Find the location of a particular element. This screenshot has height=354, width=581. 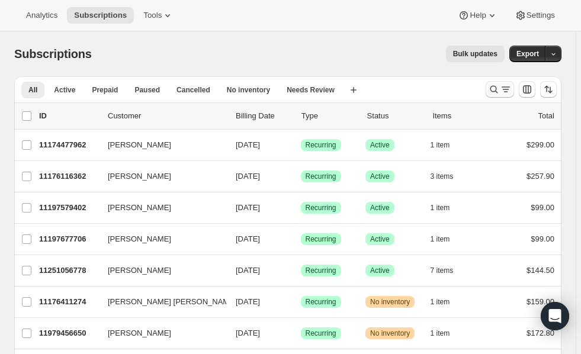

span: 3 items is located at coordinates (442, 176).